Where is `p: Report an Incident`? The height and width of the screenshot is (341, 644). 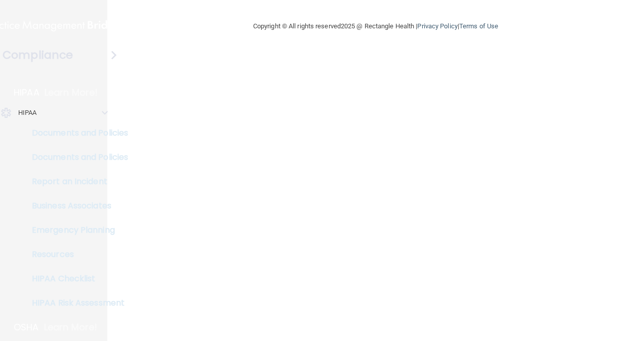
p: Report an Incident is located at coordinates (76, 182).